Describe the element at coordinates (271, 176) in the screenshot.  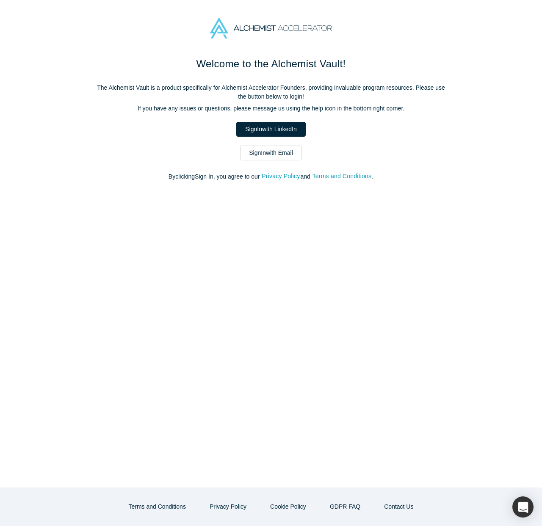
I see `p: By clicking Sign In , you agree to our and .` at that location.